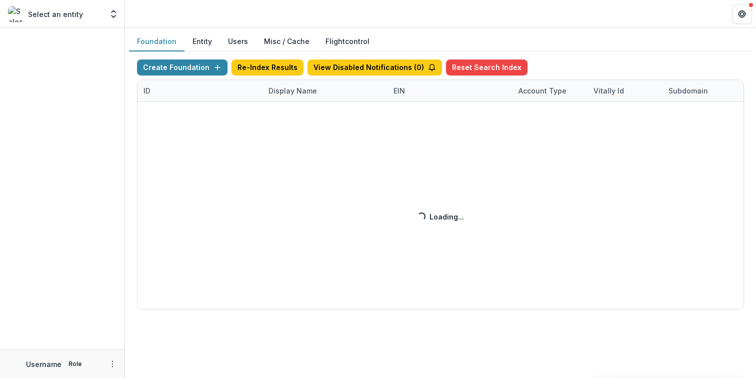 The width and height of the screenshot is (756, 378). I want to click on img: Select an entity, so click(16, 14).